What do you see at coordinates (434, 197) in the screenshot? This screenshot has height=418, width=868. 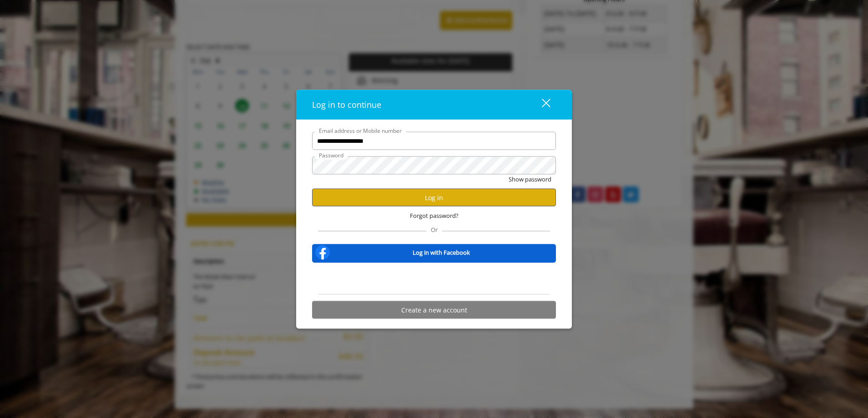 I see `button: Log in` at bounding box center [434, 197].